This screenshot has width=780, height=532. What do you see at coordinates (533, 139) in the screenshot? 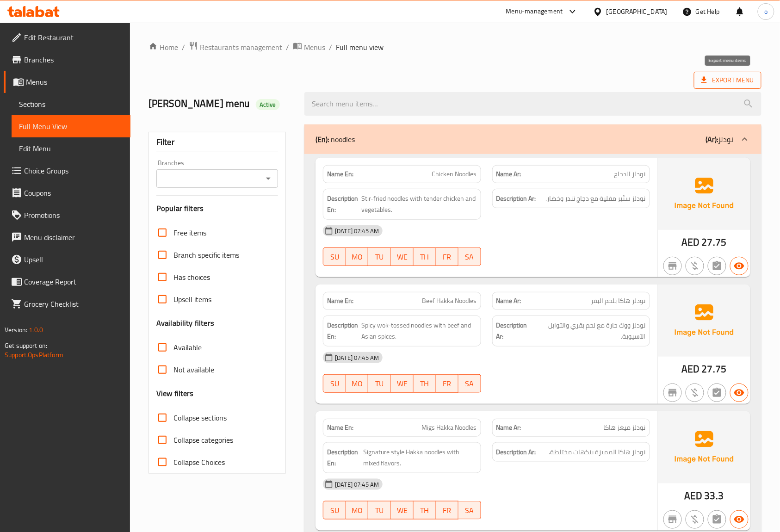
I see `div: (En): noodles(Ar):نودلز` at bounding box center [533, 139].